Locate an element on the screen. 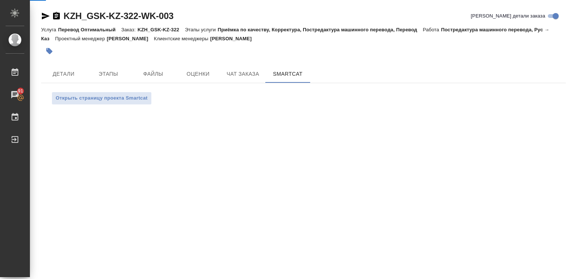  button: Добавить тэг is located at coordinates (49, 51).